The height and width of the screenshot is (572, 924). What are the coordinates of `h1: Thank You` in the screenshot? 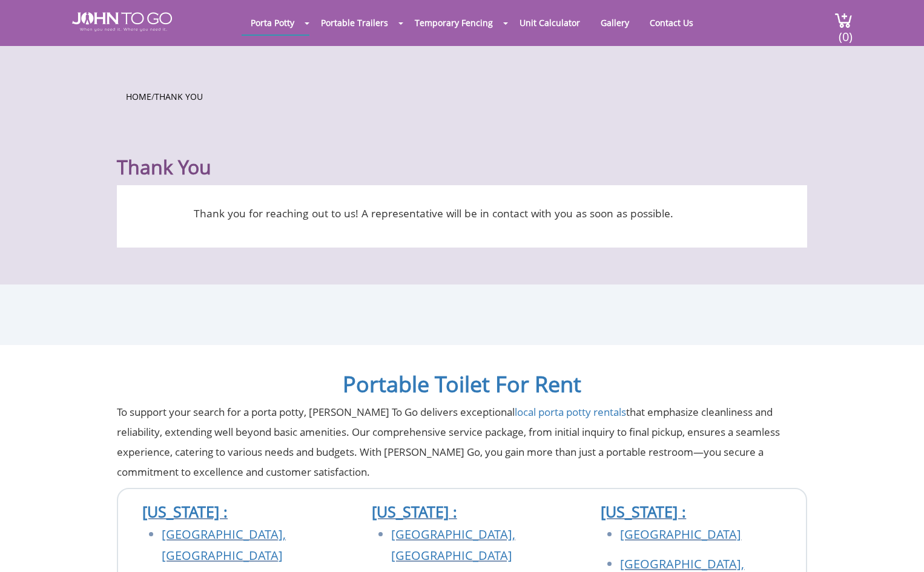 It's located at (462, 152).